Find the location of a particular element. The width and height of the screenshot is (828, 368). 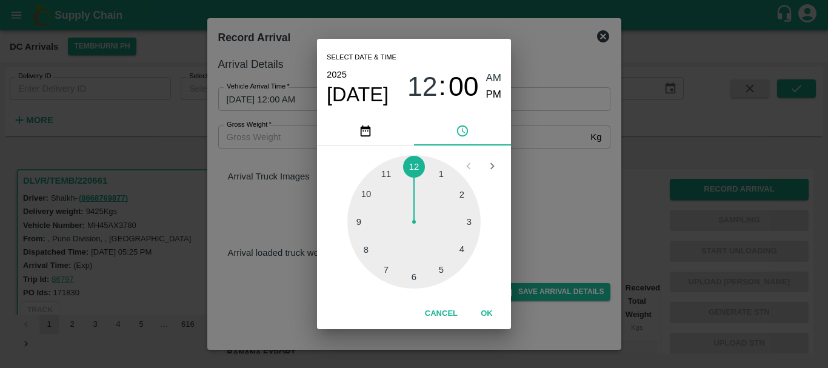

button: 2025 is located at coordinates (336, 75).